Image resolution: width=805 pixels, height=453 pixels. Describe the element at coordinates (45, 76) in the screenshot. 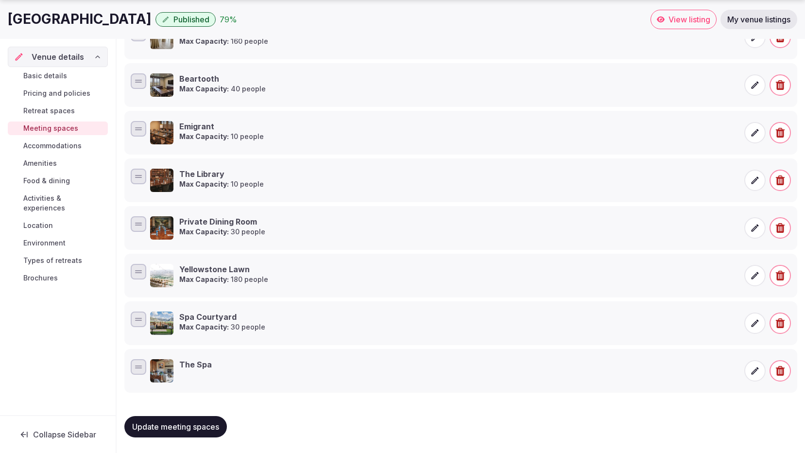

I see `span: Basic details` at that location.